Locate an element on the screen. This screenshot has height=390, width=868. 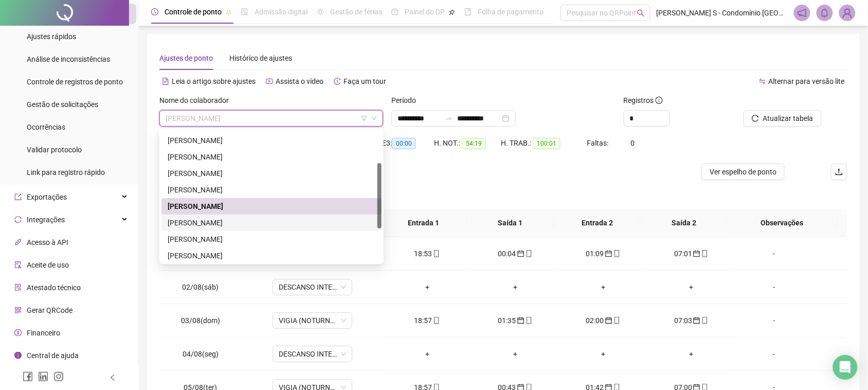
span: filter is located at coordinates (364, 118).